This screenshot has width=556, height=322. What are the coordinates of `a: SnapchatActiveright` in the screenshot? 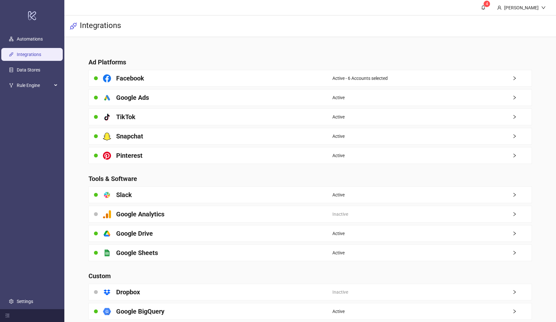 It's located at (310, 136).